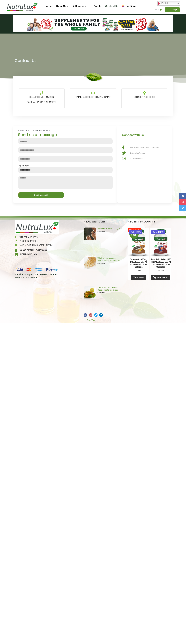 Image resolution: width=186 pixels, height=644 pixels. I want to click on h3: Send us a message, so click(65, 135).